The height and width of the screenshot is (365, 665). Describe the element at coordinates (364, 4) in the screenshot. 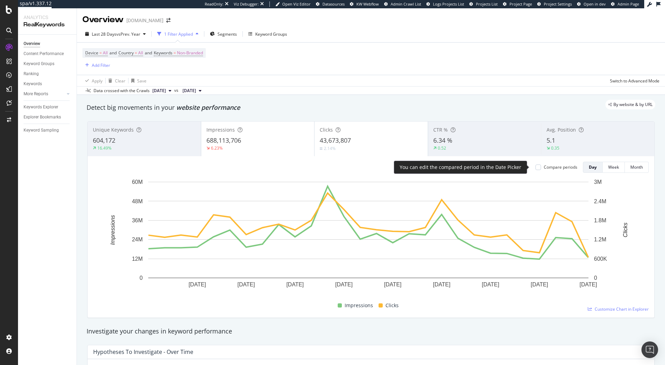

I see `a: KW Webflow` at that location.